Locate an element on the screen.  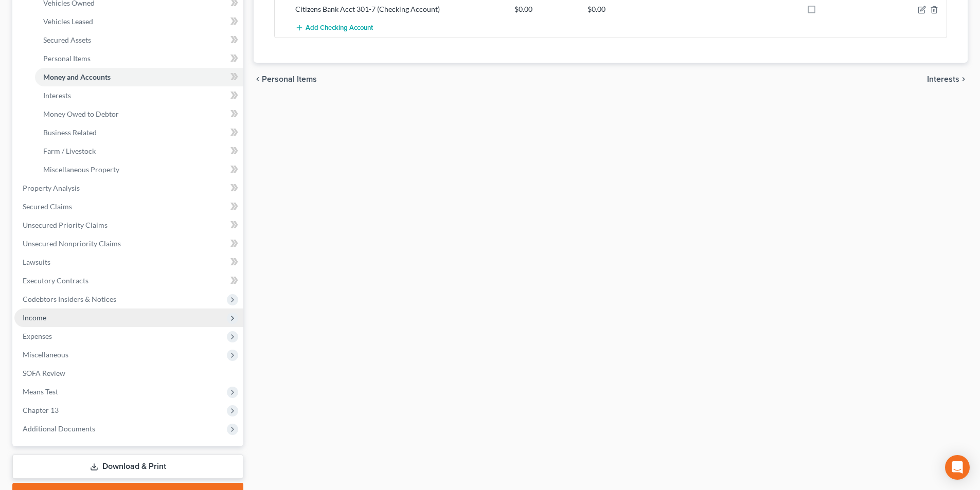
a: Farm / Livestock is located at coordinates (139, 151).